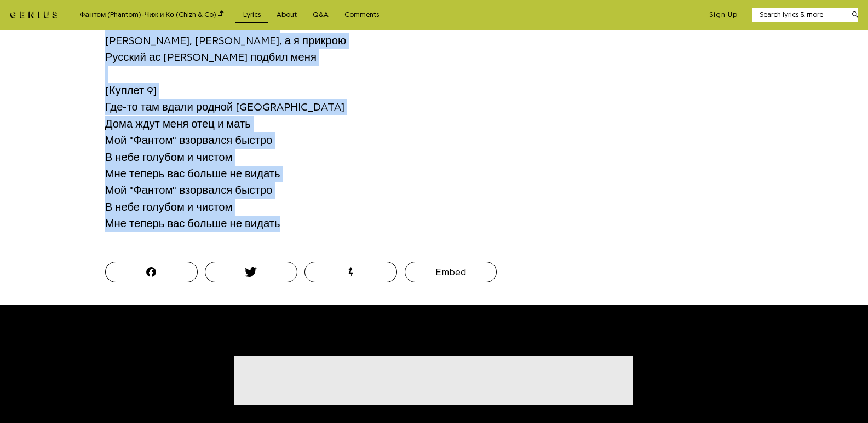 The height and width of the screenshot is (423, 868). Describe the element at coordinates (251, 15) in the screenshot. I see `a: Lyrics` at that location.